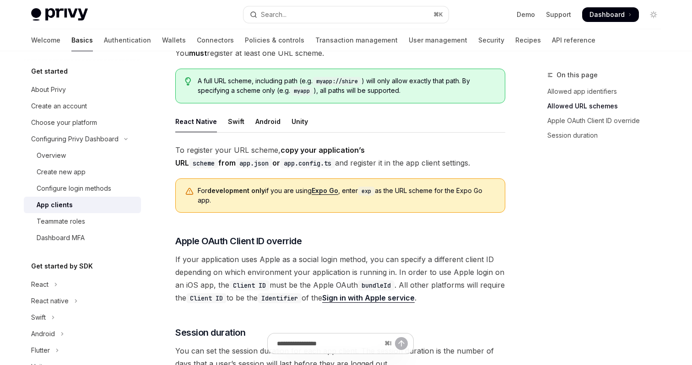 The width and height of the screenshot is (692, 365). What do you see at coordinates (82, 139) in the screenshot?
I see `button: Toggle Configuring Privy Dashboard section` at bounding box center [82, 139].